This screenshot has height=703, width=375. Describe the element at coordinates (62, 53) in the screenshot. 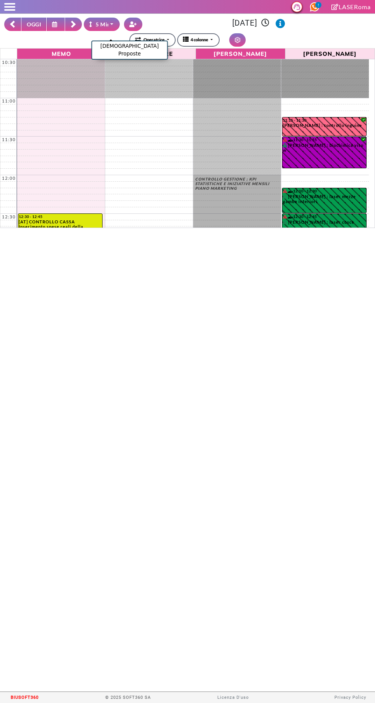

I see `span: Memo` at that location.